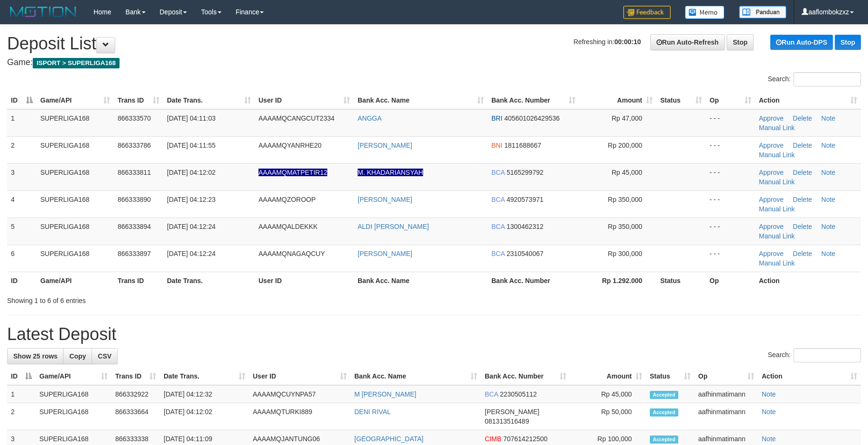 The width and height of the screenshot is (868, 445). Describe the element at coordinates (134, 118) in the screenshot. I see `span: 866333570` at that location.